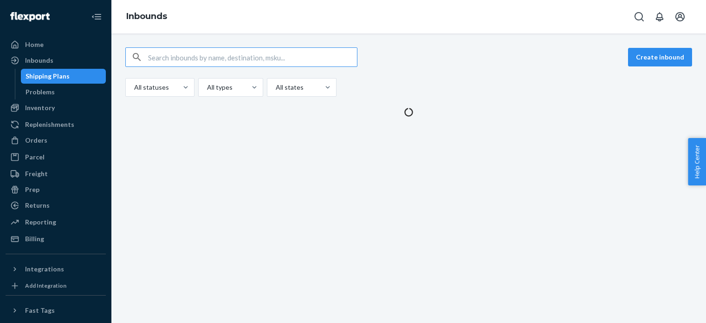 The height and width of the screenshot is (323, 706). Describe the element at coordinates (253, 57) in the screenshot. I see `input: Search inbounds by name, destination, msku...` at that location.